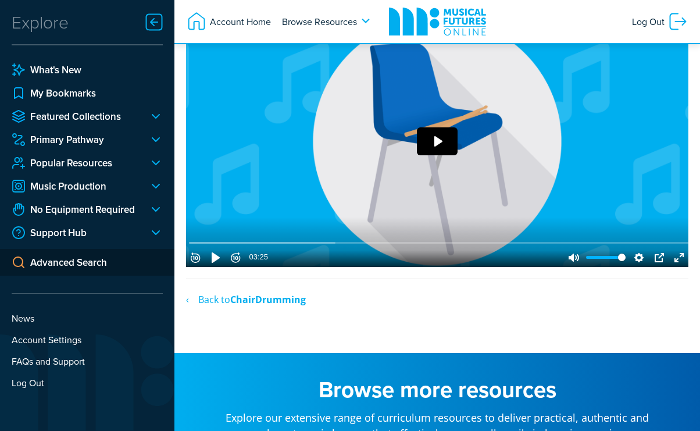 This screenshot has width=700, height=431. Describe the element at coordinates (328, 22) in the screenshot. I see `a: Browse Resources` at that location.